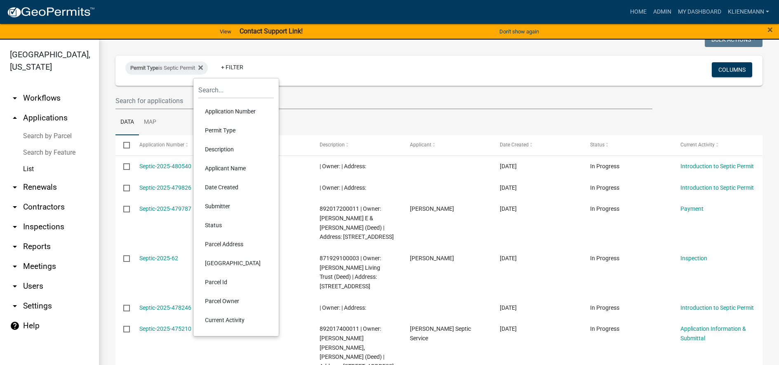 Image resolution: width=779 pixels, height=365 pixels. Describe the element at coordinates (332, 145) in the screenshot. I see `span: Description` at that location.